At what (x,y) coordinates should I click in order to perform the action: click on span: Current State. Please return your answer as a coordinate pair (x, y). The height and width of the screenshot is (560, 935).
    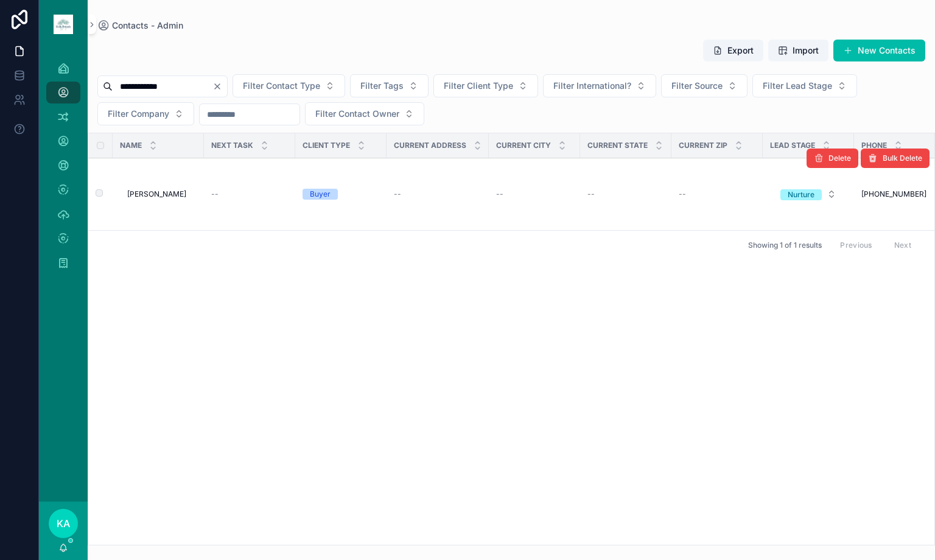
    Looking at the image, I should click on (618, 146).